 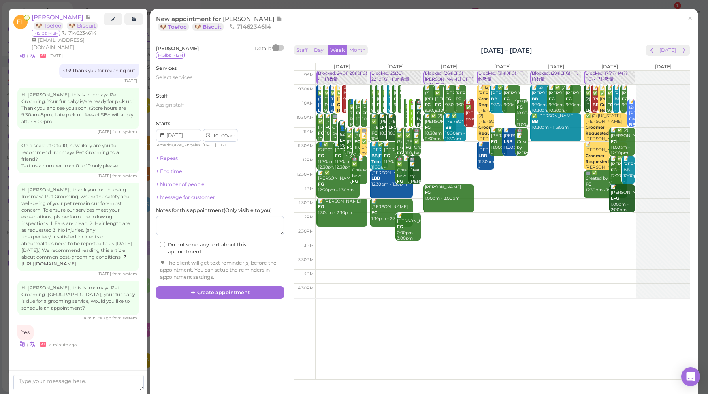 What do you see at coordinates (342, 141) in the screenshot?
I see `div: 📝 👤6266075499 10:45am - 11:45am` at bounding box center [342, 141].